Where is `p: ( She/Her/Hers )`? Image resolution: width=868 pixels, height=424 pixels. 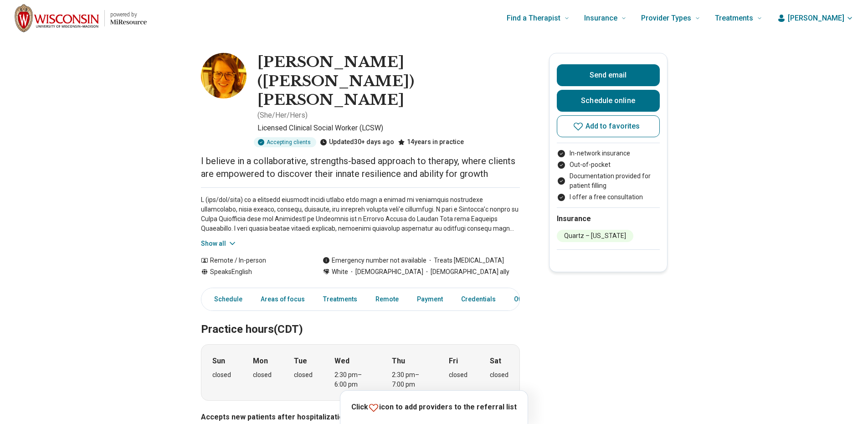 p: ( She/Her/Hers ) is located at coordinates (282, 115).